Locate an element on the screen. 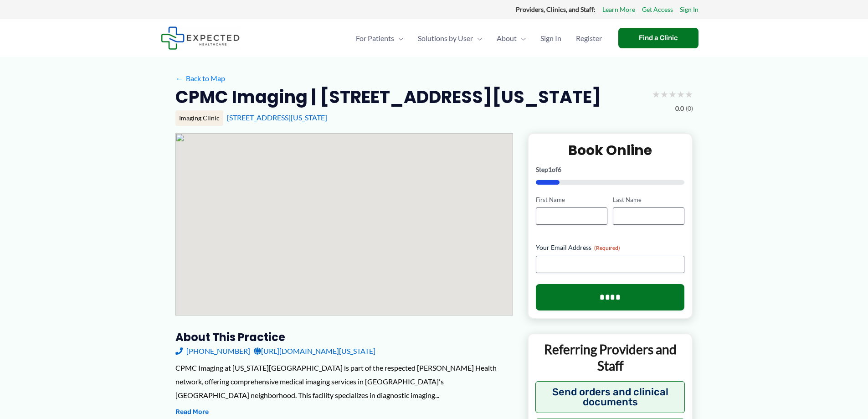  span: (Required) is located at coordinates (607, 247).